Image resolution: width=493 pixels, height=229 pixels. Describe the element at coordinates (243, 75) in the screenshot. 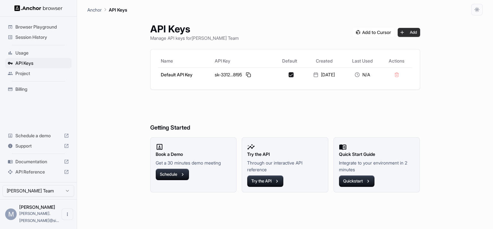

I see `div: sk-3312...8f95` at that location.